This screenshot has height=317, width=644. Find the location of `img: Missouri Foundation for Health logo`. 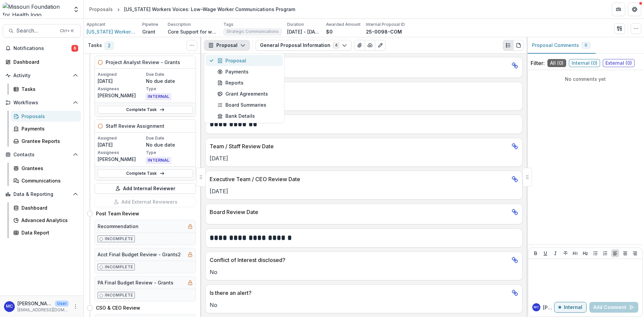

img: Missouri Foundation for Health logo is located at coordinates (35, 10).